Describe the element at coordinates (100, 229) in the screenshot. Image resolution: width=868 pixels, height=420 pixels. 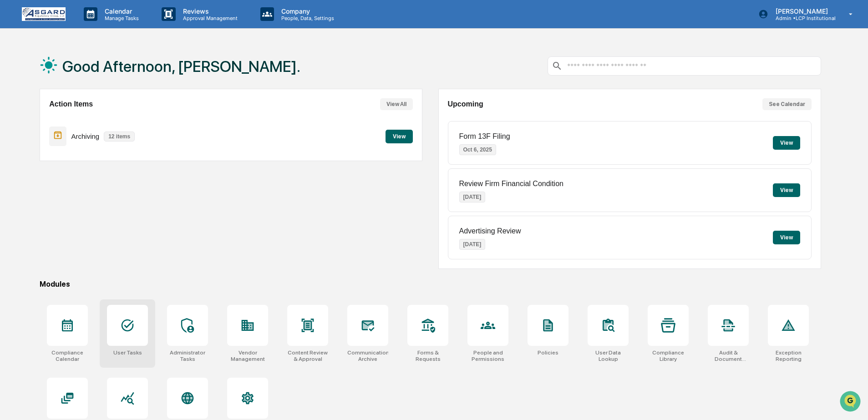
I see `span: Pylon` at that location.